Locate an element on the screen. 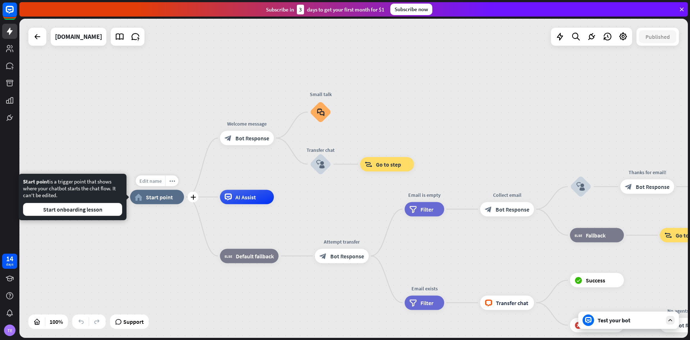  i: block_faq is located at coordinates (321, 112).